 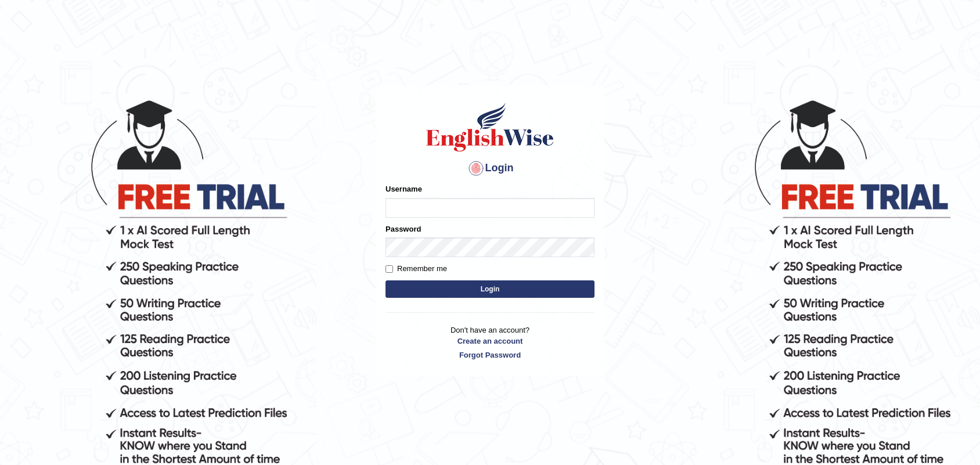 I want to click on button: Login, so click(x=490, y=289).